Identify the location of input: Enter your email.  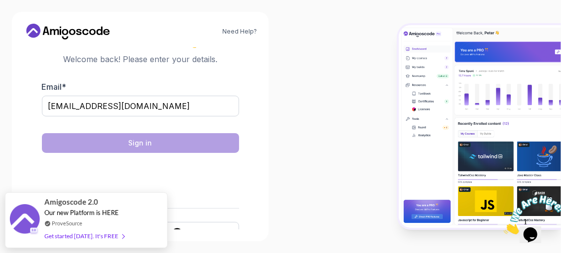
(141, 106).